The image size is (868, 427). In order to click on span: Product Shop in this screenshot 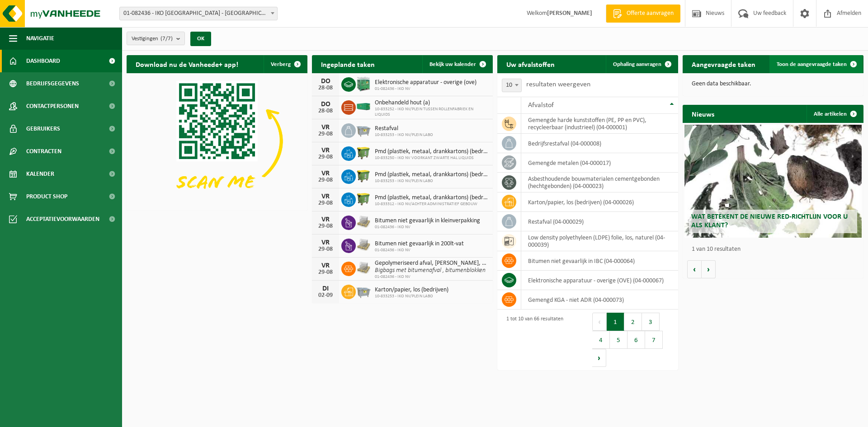, I will do `click(47, 196)`.